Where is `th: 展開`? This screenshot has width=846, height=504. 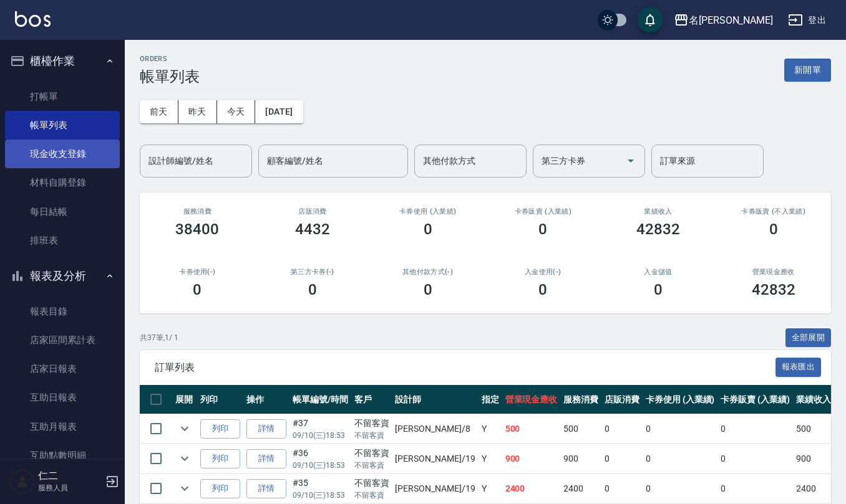
th: 展開 is located at coordinates (185, 400).